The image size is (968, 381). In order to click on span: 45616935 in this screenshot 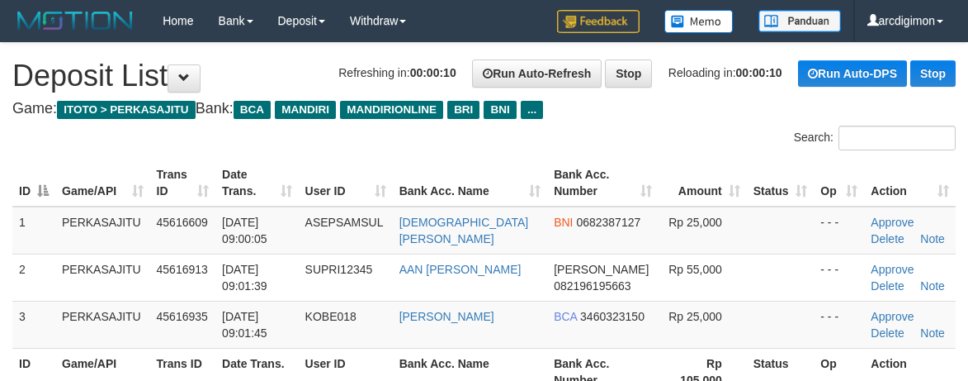, I will do `click(182, 316)`.